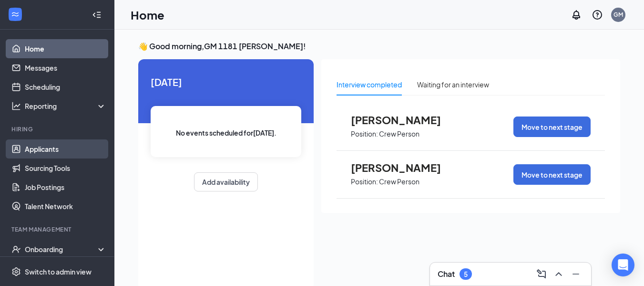  What do you see at coordinates (16, 272) in the screenshot?
I see `svg: Settings` at bounding box center [16, 272].